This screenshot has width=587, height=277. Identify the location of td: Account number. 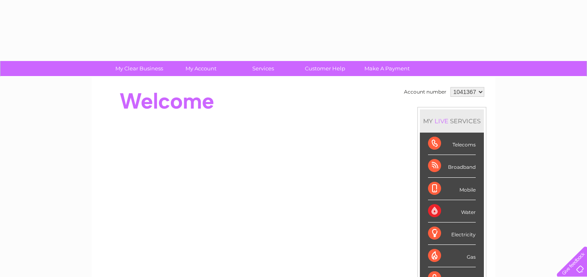
(425, 92).